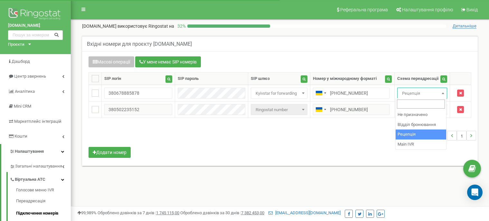 The width and height of the screenshot is (489, 221). Describe the element at coordinates (364, 10) in the screenshot. I see `span: Реферальна програма` at that location.